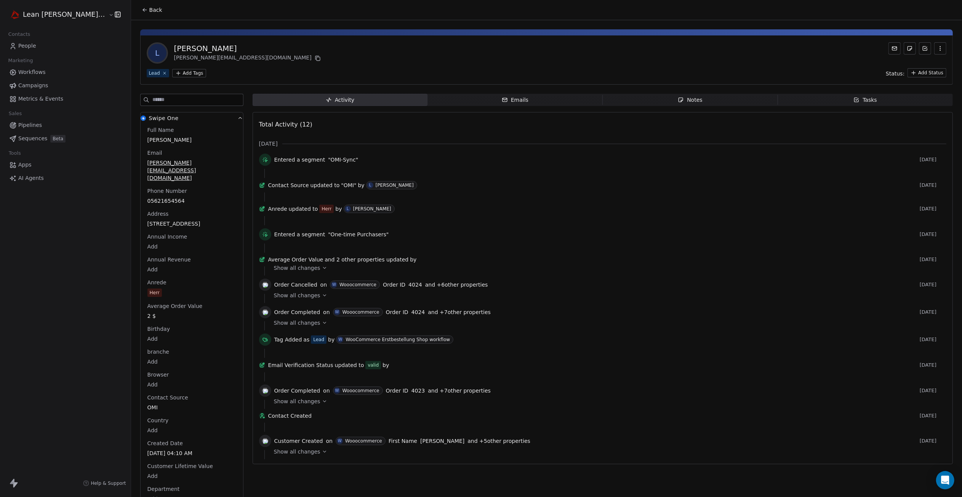  What do you see at coordinates (592, 416) in the screenshot?
I see `span: Contact Created` at bounding box center [592, 416].